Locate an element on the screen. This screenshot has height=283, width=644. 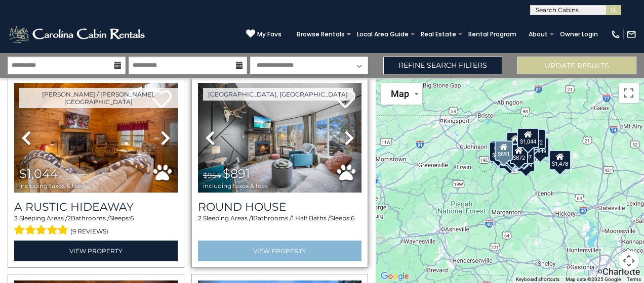
a: My Favs is located at coordinates (264, 34).